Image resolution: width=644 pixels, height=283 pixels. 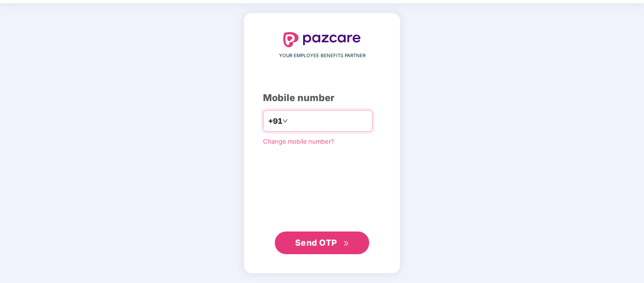 I want to click on span: Send OTP, so click(x=316, y=242).